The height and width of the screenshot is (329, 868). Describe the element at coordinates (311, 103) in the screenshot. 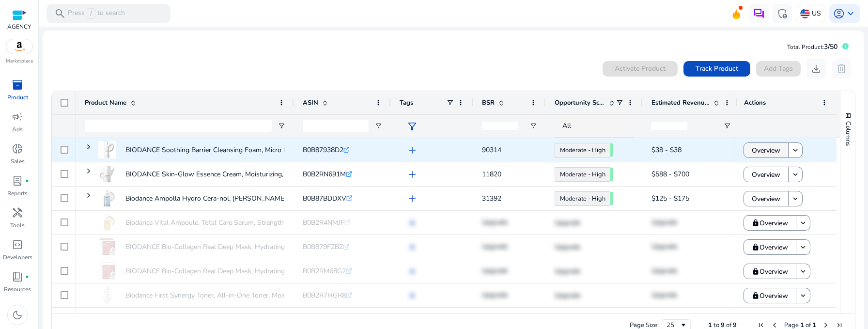

I see `span: ASIN` at that location.